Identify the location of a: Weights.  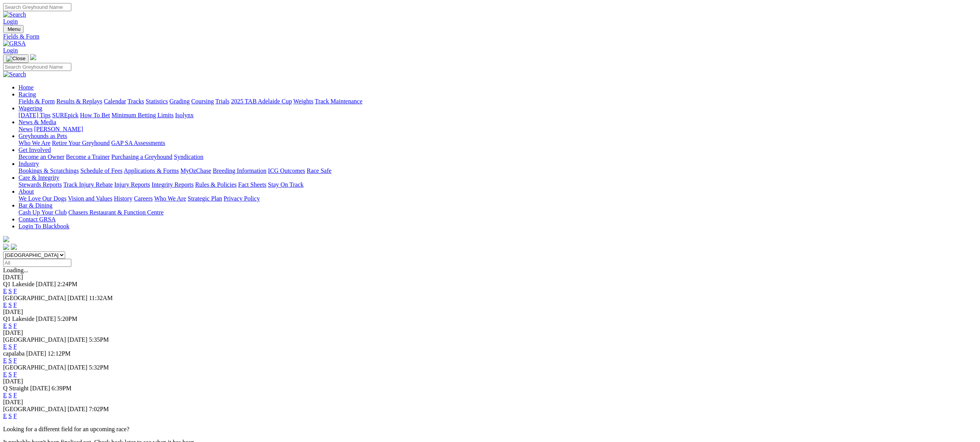
(303, 101).